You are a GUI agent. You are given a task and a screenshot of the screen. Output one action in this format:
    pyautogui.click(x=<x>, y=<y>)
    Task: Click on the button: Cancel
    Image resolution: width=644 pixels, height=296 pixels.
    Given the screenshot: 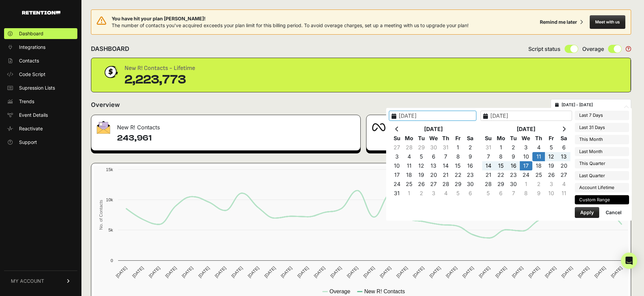 What is the action you would take?
    pyautogui.click(x=613, y=213)
    